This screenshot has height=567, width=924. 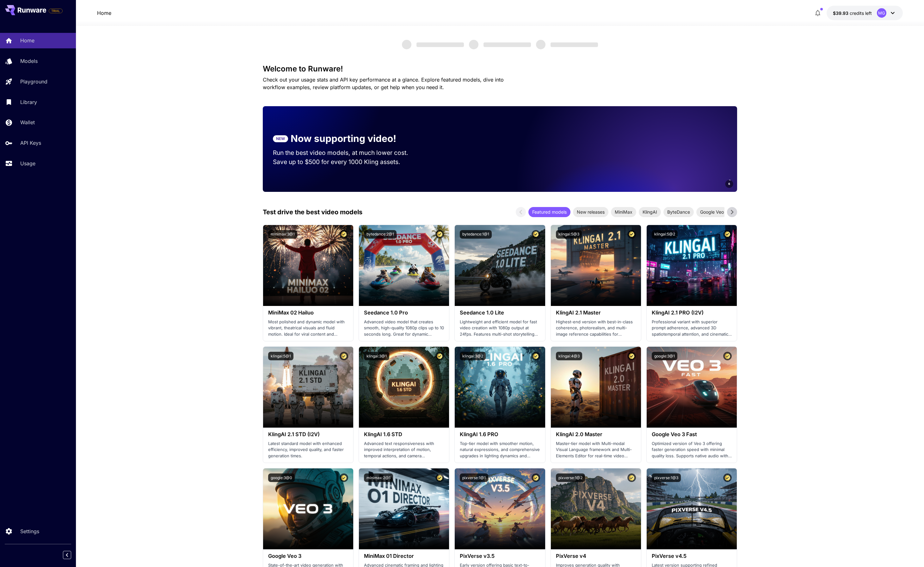 What do you see at coordinates (650, 212) in the screenshot?
I see `span: KlingAI` at bounding box center [650, 212].